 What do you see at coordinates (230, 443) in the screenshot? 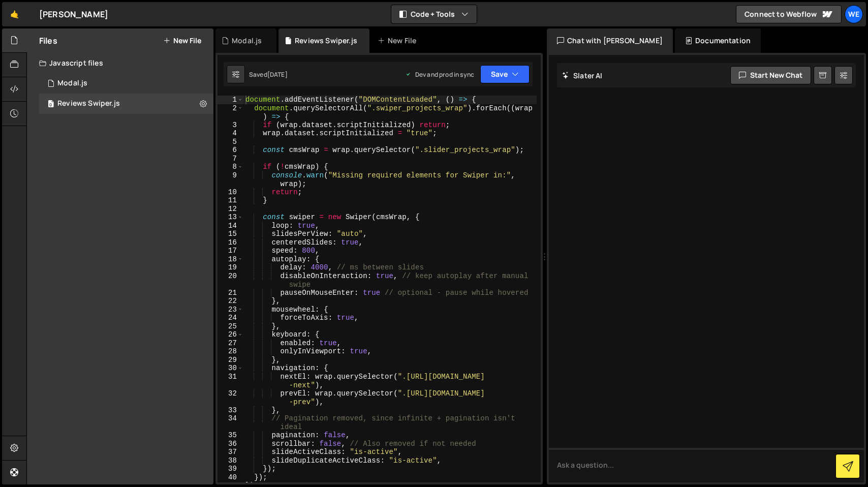
I see `div: 36` at bounding box center [230, 443].